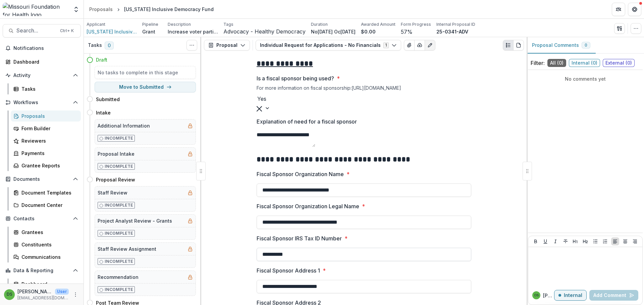 The image size is (644, 305). What do you see at coordinates (192, 45) in the screenshot?
I see `button: Toggle View Cancelled Tasks` at bounding box center [192, 45].